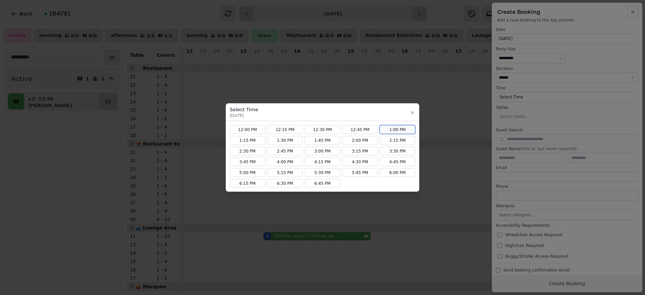 This screenshot has height=295, width=645. I want to click on button: 4:00 PM, so click(285, 162).